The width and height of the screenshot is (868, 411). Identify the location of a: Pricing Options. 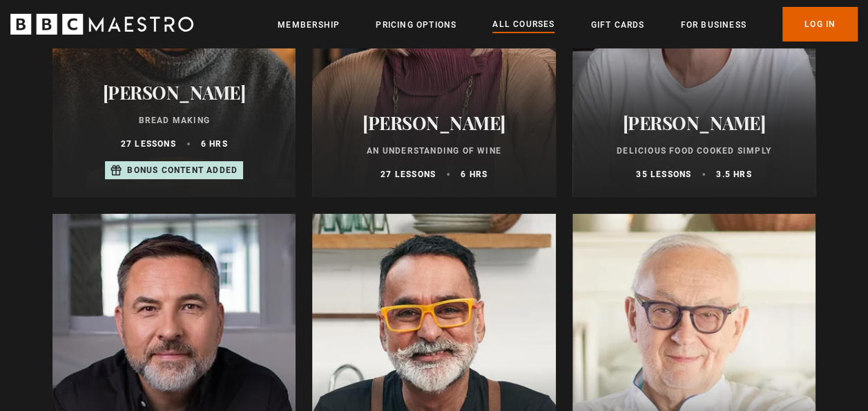
(416, 25).